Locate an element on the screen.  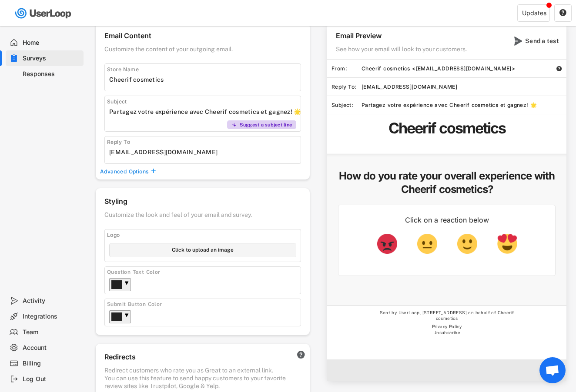
div: Responses is located at coordinates (51, 74).